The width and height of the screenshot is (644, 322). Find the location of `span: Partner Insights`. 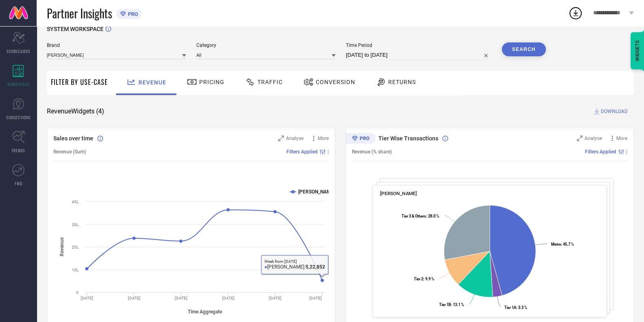

span: Partner Insights is located at coordinates (80, 13).